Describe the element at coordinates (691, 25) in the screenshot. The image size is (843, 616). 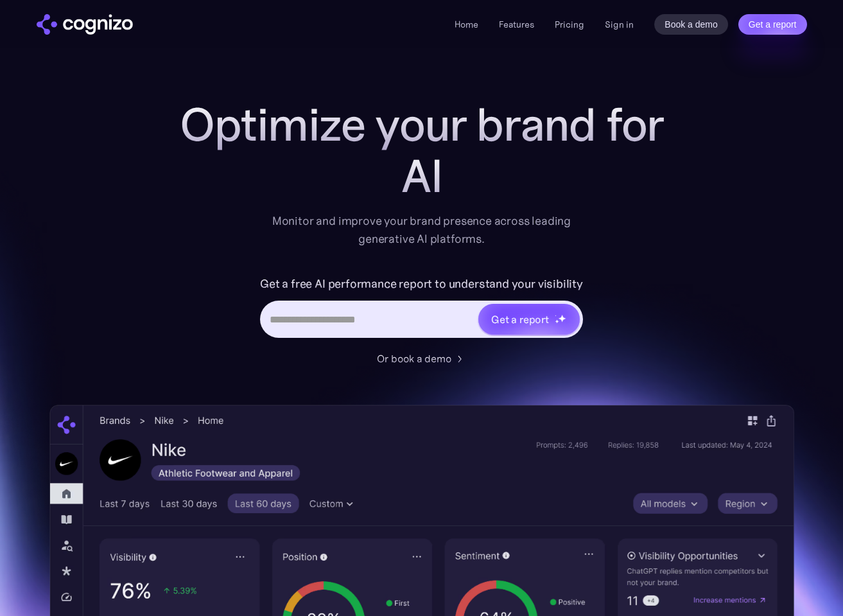
I see `a: Book a demo` at that location.